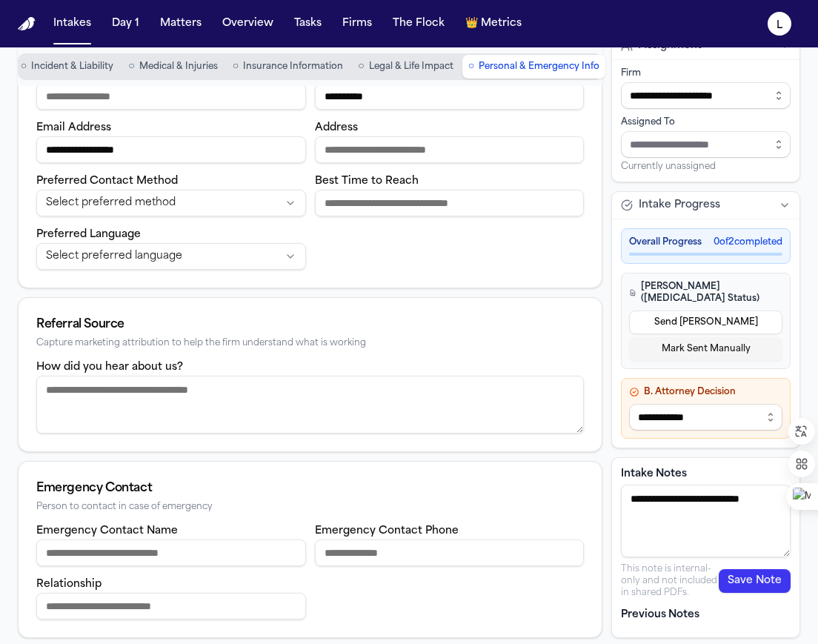  I want to click on h4: B. Attorney Decision, so click(705, 392).